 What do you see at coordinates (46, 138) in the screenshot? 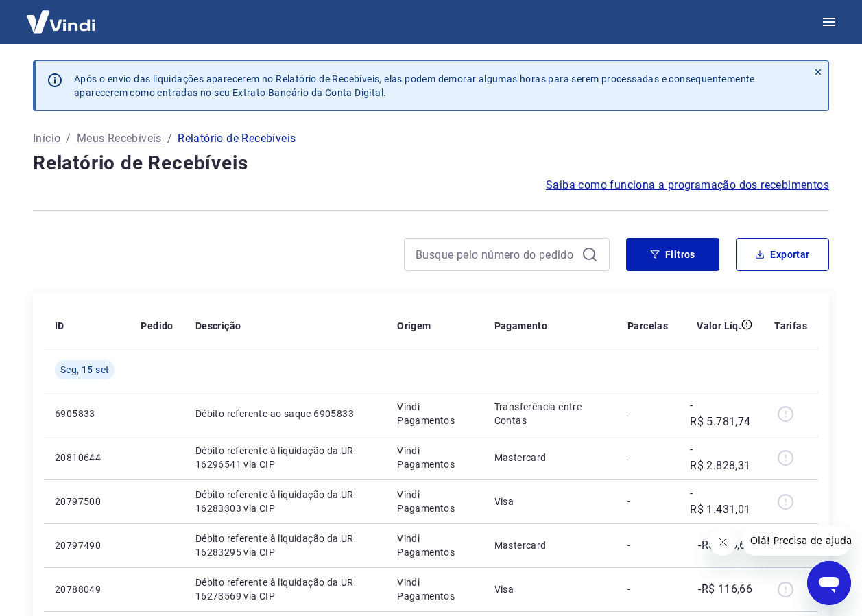
I see `p: Início` at bounding box center [46, 138].